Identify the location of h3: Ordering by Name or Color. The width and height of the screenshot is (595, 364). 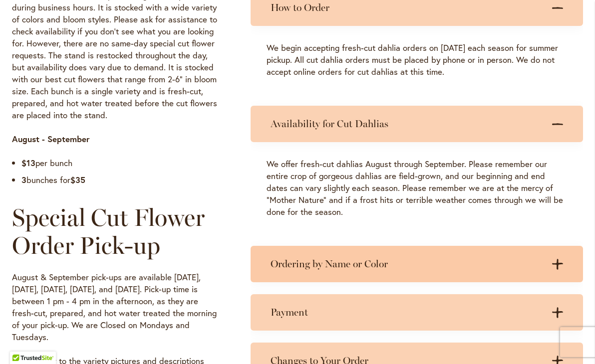
(407, 264).